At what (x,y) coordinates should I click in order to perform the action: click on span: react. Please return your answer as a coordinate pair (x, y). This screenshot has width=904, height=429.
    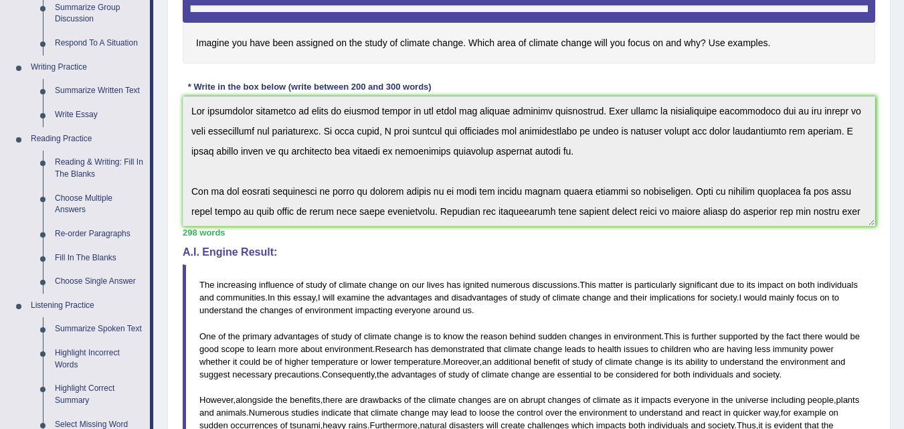
    Looking at the image, I should click on (712, 412).